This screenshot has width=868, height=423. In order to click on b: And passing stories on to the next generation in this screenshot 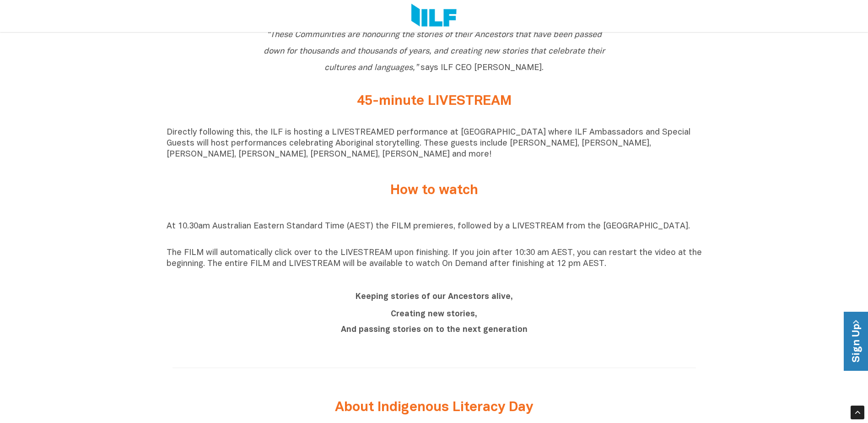, I will do `click(434, 329)`.